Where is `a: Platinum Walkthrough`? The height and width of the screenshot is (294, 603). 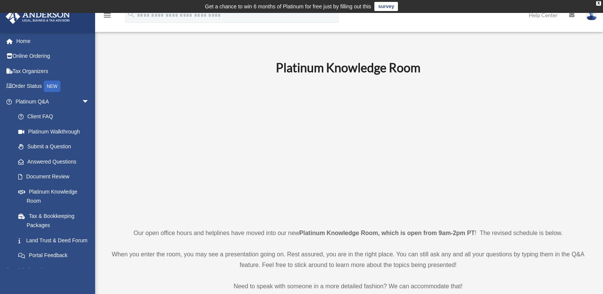 a: Platinum Walkthrough is located at coordinates (56, 132).